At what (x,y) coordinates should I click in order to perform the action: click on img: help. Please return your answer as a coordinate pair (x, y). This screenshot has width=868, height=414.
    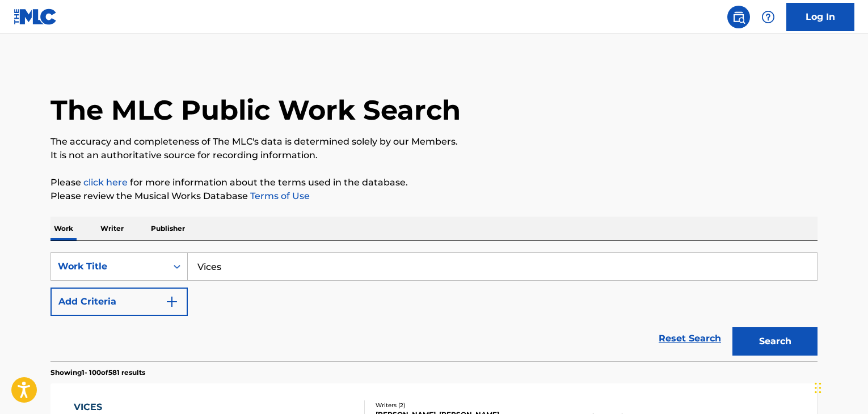
    Looking at the image, I should click on (768, 17).